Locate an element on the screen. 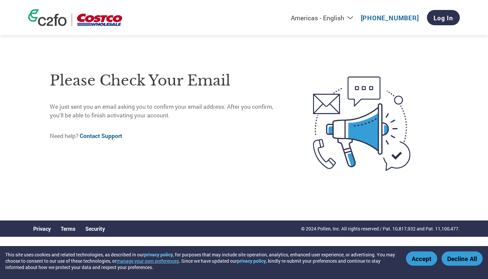  p: We just sent you an email asking you to confirm your email address. After you confirm, you’ll be ... is located at coordinates (167, 111).